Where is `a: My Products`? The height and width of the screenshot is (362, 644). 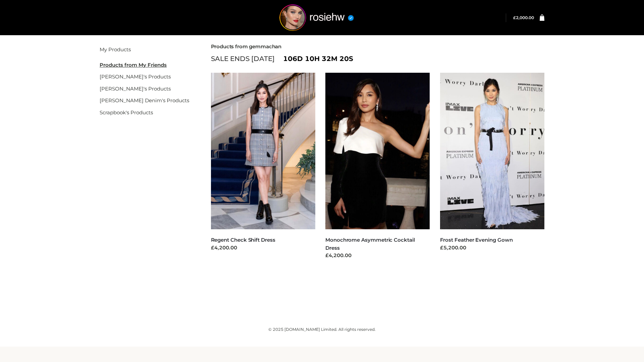
a: My Products is located at coordinates (115, 49).